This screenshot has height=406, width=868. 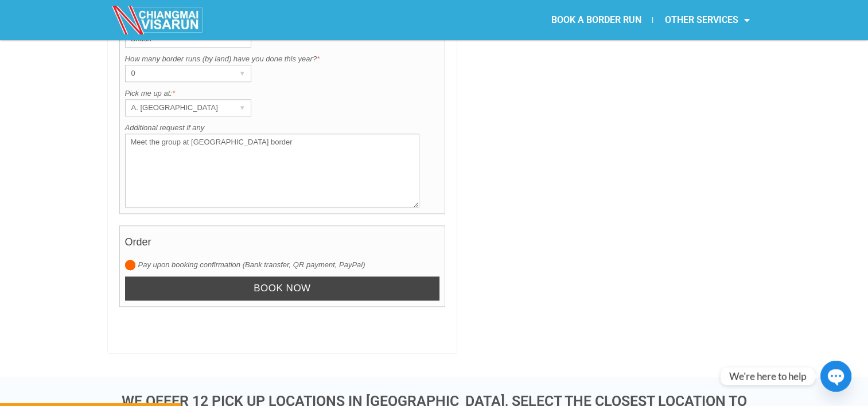 What do you see at coordinates (282, 288) in the screenshot?
I see `input: Book now` at bounding box center [282, 288].